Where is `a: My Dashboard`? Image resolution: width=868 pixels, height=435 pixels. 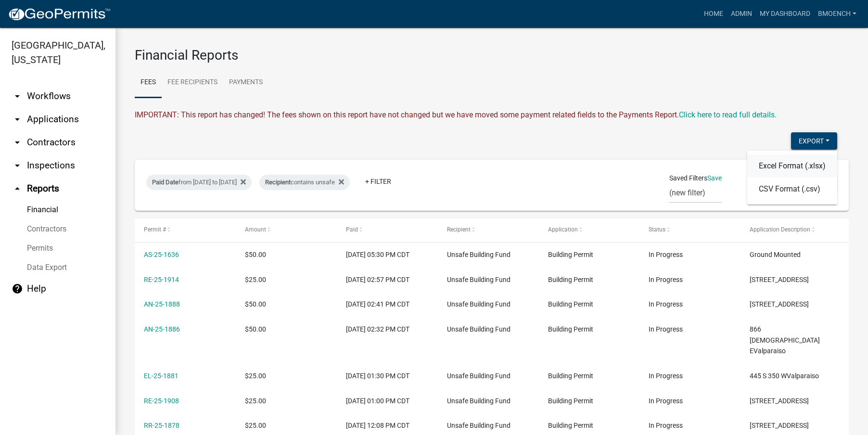 a: My Dashboard is located at coordinates (785, 14).